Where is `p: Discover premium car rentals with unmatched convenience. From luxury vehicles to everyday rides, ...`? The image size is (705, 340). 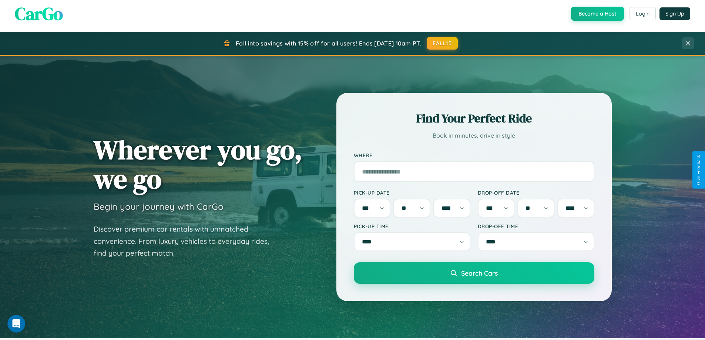 p: Discover premium car rentals with unmatched convenience. From luxury vehicles to everyday rides, ... is located at coordinates (186, 241).